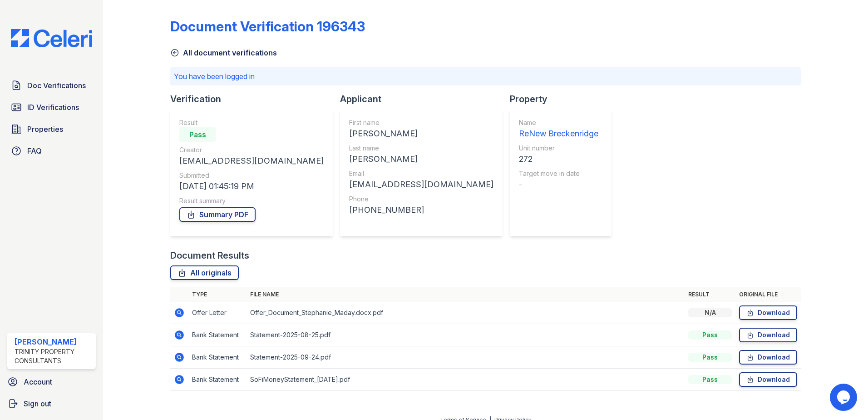 This screenshot has width=868, height=420. What do you see at coordinates (558, 159) in the screenshot?
I see `div: 272` at bounding box center [558, 159].